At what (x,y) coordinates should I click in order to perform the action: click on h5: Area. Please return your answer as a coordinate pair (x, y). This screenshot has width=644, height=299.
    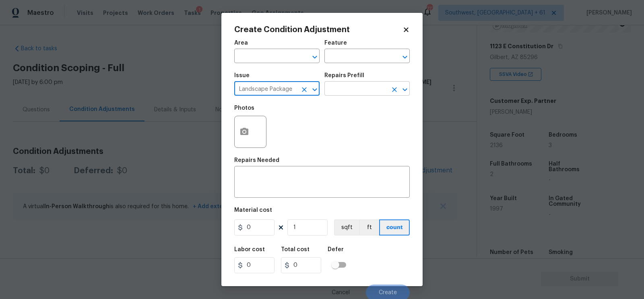
    Looking at the image, I should click on (241, 43).